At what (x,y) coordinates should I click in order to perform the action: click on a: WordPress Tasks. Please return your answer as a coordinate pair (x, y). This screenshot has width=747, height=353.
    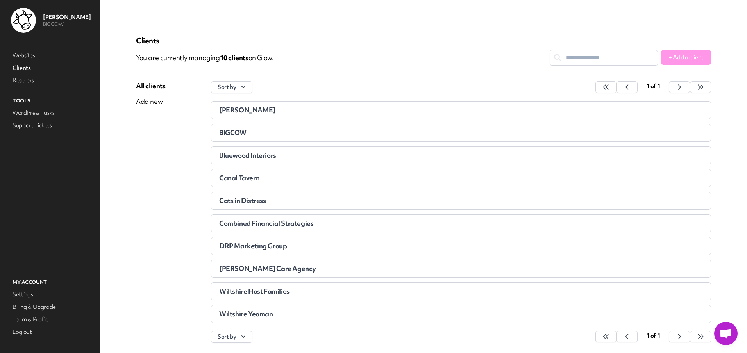
    Looking at the image, I should click on (50, 113).